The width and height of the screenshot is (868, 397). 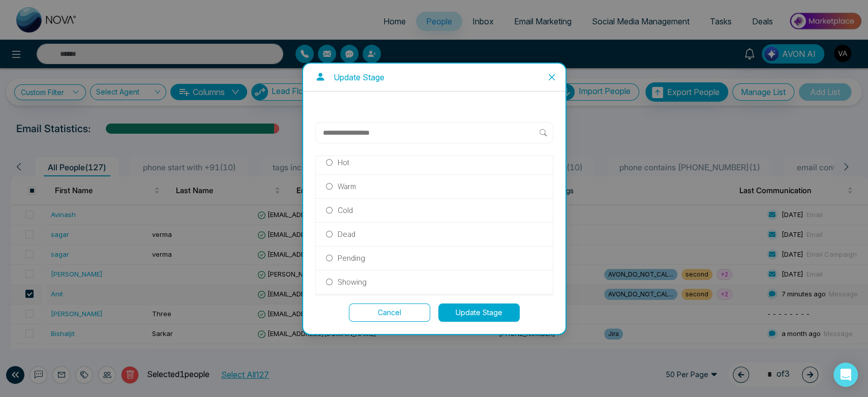 I want to click on button: Update Stage, so click(x=479, y=312).